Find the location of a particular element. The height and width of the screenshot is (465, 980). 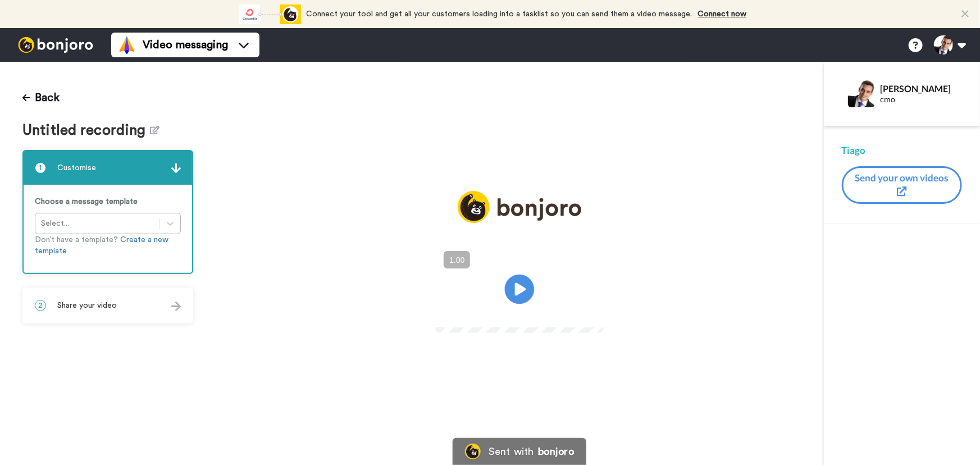

button: Back is located at coordinates (41, 98).